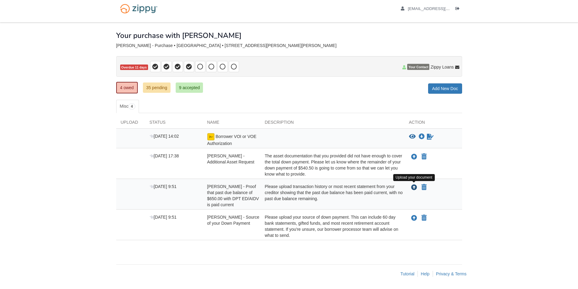  What do you see at coordinates (332, 124) in the screenshot?
I see `div: Description` at bounding box center [332, 124].